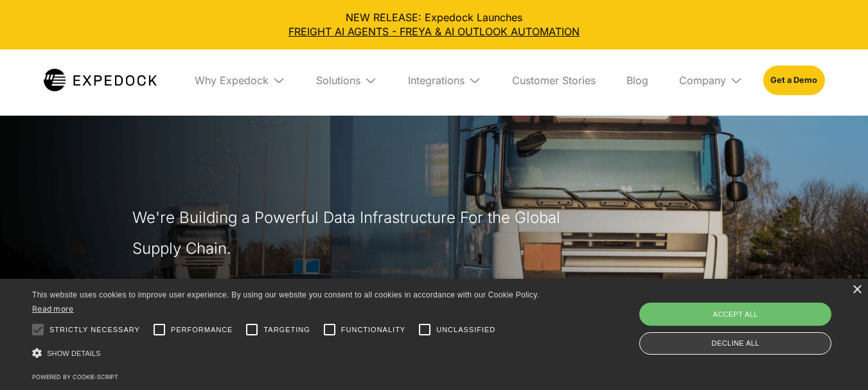  I want to click on div: NEW RELEASE: Expedock Launches, so click(434, 24).